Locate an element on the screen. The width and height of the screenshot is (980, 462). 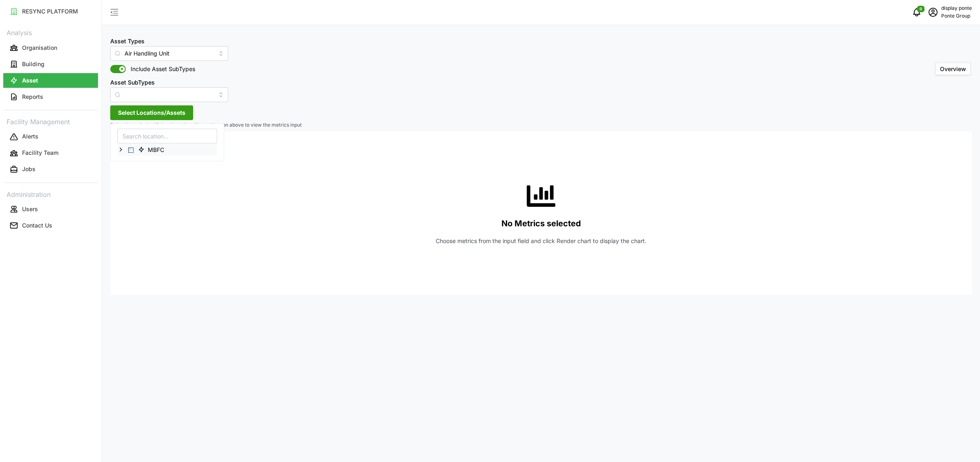
button: Facility Team is located at coordinates (51, 154).